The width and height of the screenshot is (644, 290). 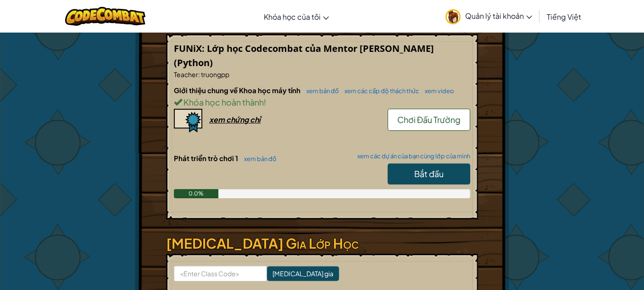 What do you see at coordinates (188, 121) in the screenshot?
I see `img: certificate-icon.png` at bounding box center [188, 121].